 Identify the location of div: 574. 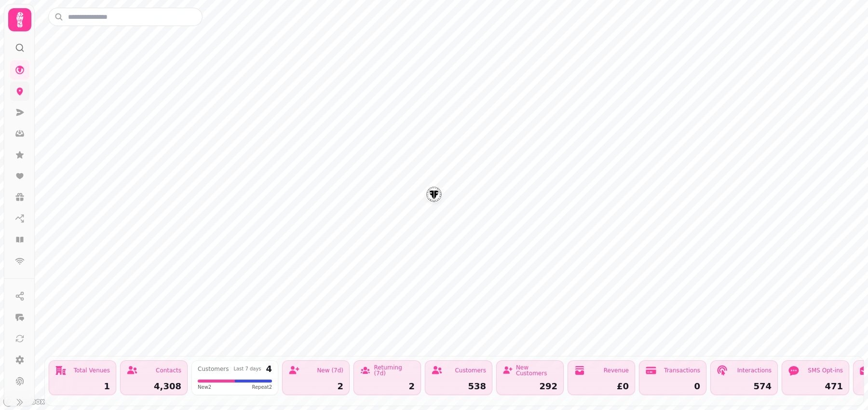
(744, 386).